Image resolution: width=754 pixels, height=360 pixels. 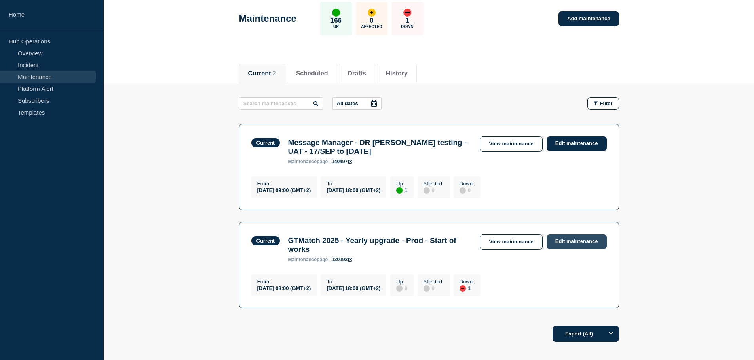 What do you see at coordinates (342, 260) in the screenshot?
I see `a: 130193` at bounding box center [342, 260].